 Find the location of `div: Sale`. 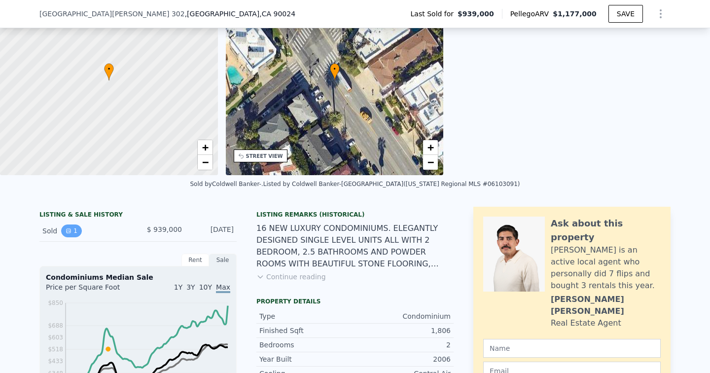

div: Sale is located at coordinates (223, 260).